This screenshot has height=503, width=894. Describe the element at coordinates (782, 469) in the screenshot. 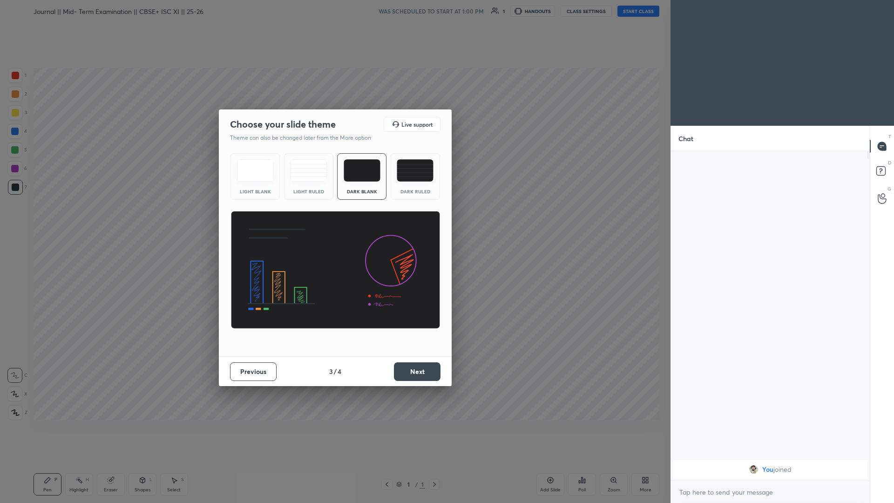

I see `span: joined` at that location.